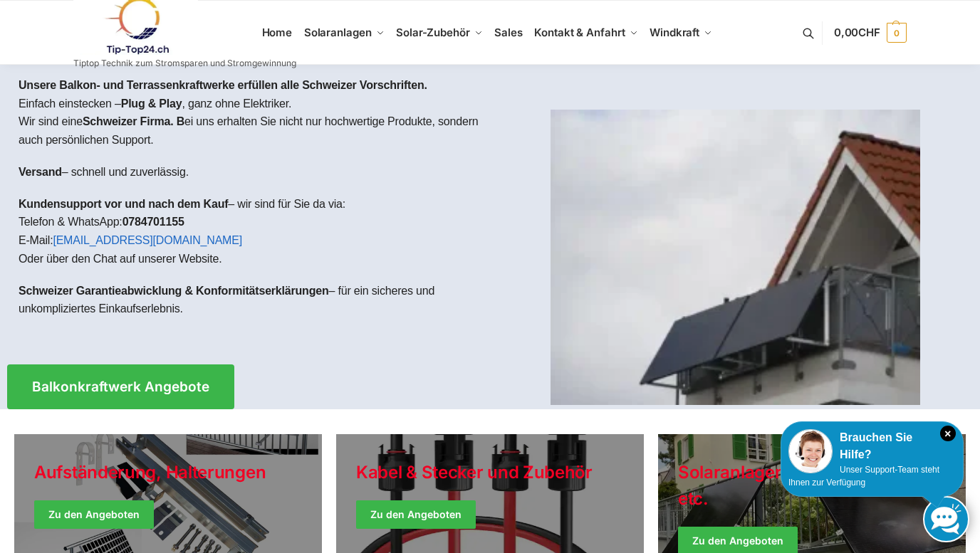 This screenshot has width=980, height=553. What do you see at coordinates (870, 33) in the screenshot?
I see `a: 0,00CHF 0` at bounding box center [870, 33].